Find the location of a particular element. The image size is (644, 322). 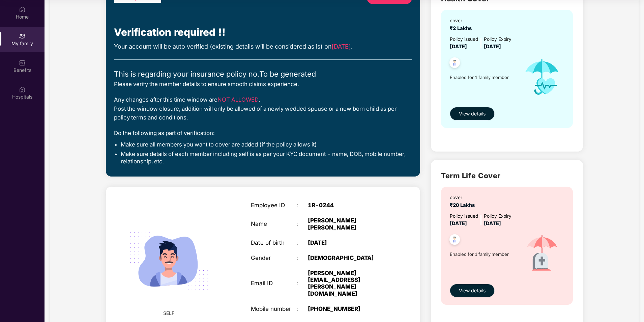

div: This is regarding your insurance policy no. To be generated is located at coordinates (263, 74).